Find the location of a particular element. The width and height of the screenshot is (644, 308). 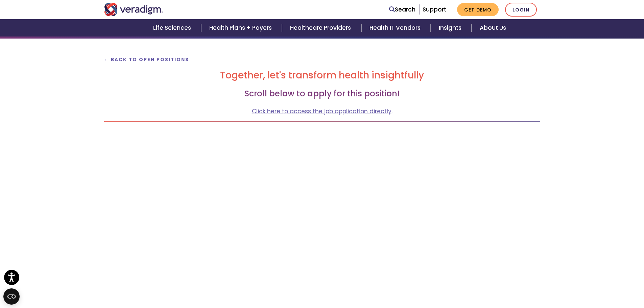

a: Health Plans + Payers is located at coordinates (241, 28).